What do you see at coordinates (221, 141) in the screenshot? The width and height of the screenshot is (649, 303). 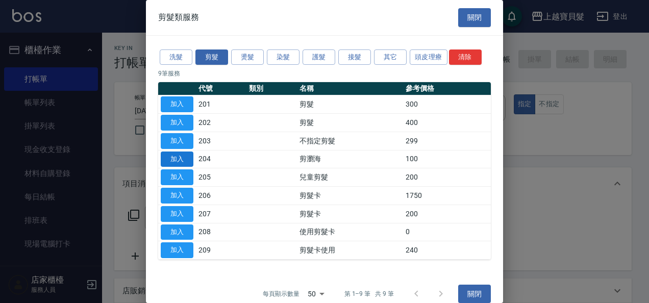 I see `td: 203` at bounding box center [221, 141].